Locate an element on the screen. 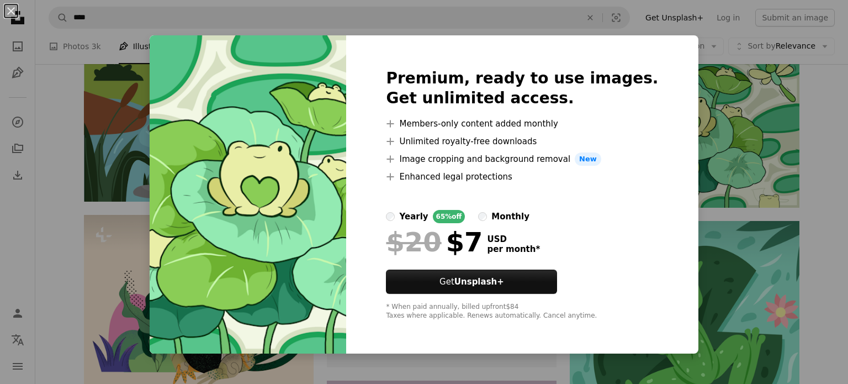 The image size is (848, 384). span: New is located at coordinates (588, 159).